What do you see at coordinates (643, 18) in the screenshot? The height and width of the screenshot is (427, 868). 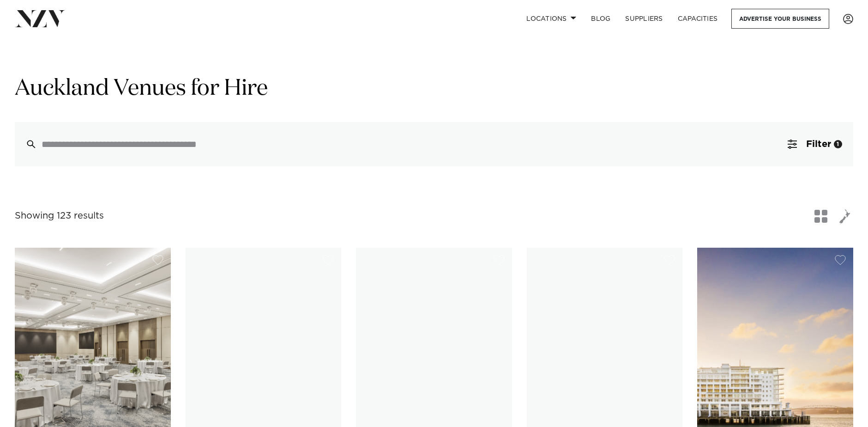 I see `a: SUPPLIERS` at bounding box center [643, 18].